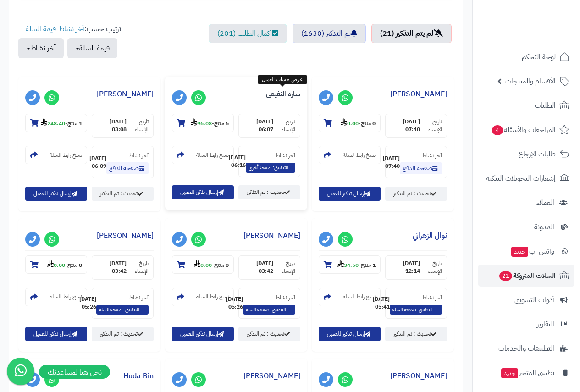  I want to click on a: تم التذكير (1630), so click(329, 33).